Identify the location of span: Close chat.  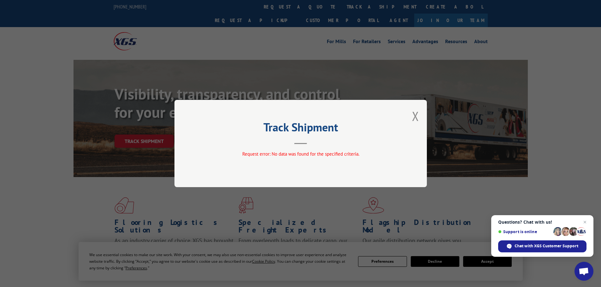
(585, 222).